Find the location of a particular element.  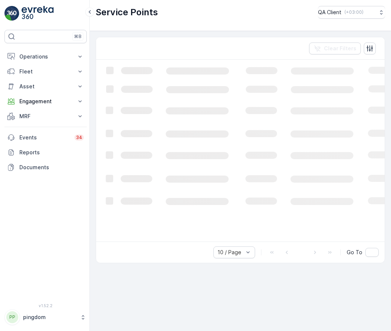

button: Operations is located at coordinates (45, 57).